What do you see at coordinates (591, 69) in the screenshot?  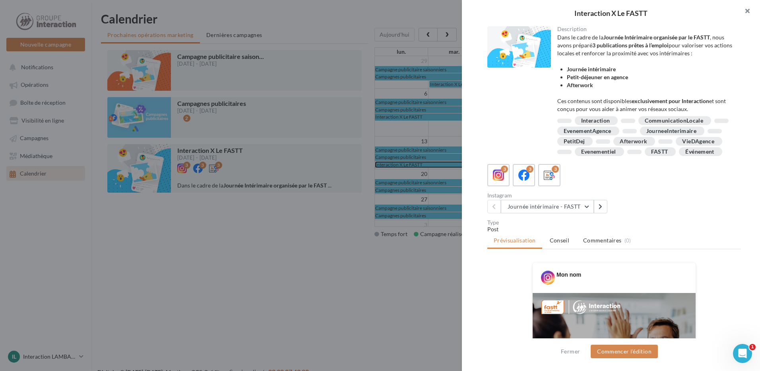 I see `strong: Journée intérimaire` at bounding box center [591, 69].